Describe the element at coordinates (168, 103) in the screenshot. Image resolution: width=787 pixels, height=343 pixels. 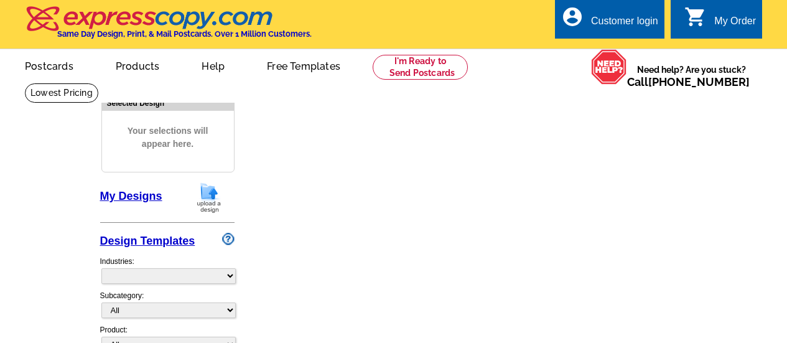
I see `div: Selected Design` at that location.